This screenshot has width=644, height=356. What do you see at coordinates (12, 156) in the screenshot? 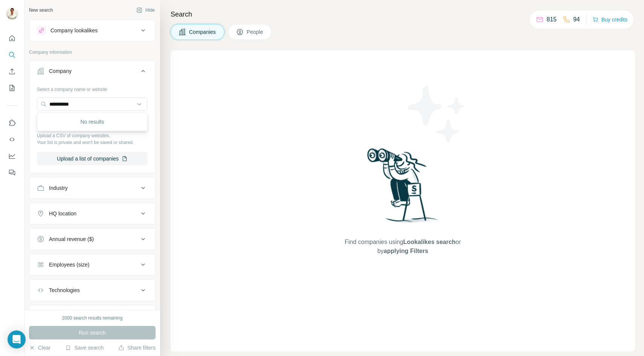
I see `button: Dashboard` at bounding box center [12, 156].